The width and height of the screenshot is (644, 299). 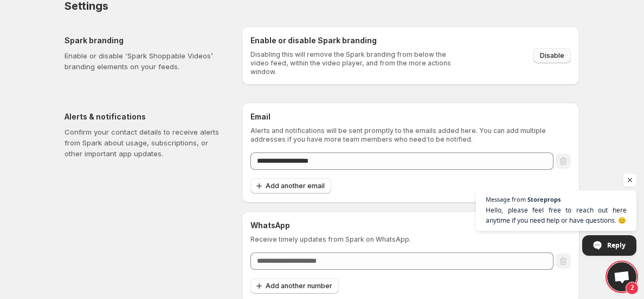 What do you see at coordinates (294, 186) in the screenshot?
I see `span: Add another email` at bounding box center [294, 186].